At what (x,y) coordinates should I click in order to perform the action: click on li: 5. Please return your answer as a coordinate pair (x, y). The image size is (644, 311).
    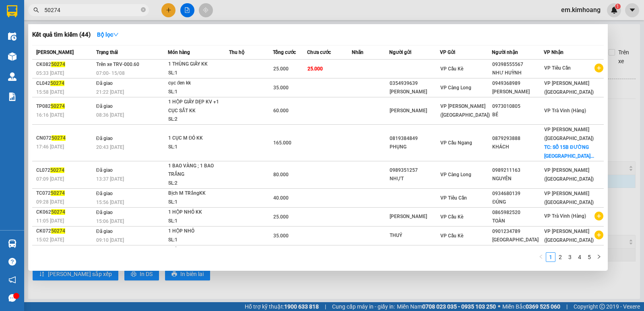
    Looking at the image, I should click on (589, 257).